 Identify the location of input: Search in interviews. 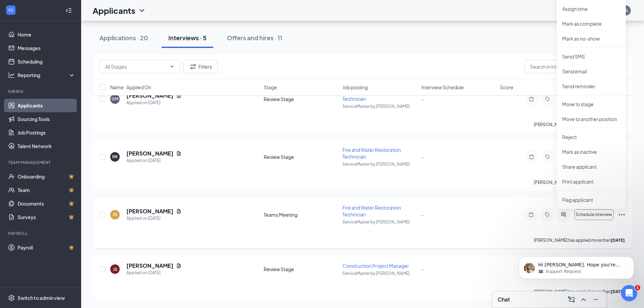
(575, 67).